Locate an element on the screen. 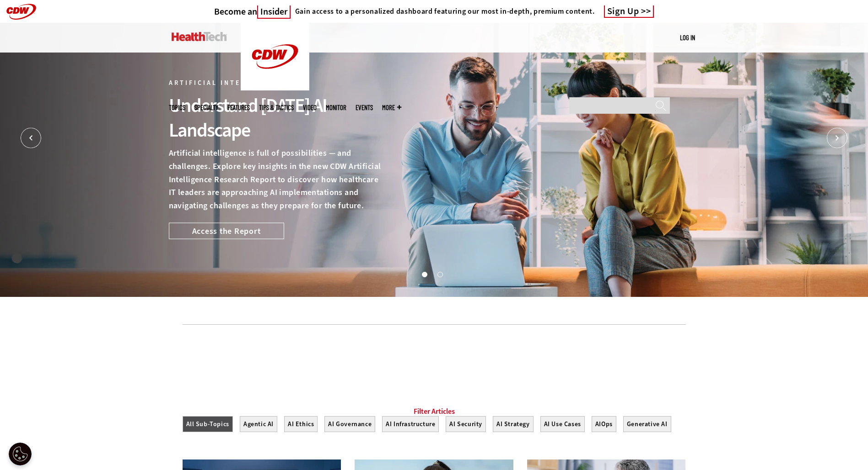  span: Insider is located at coordinates (274, 12).